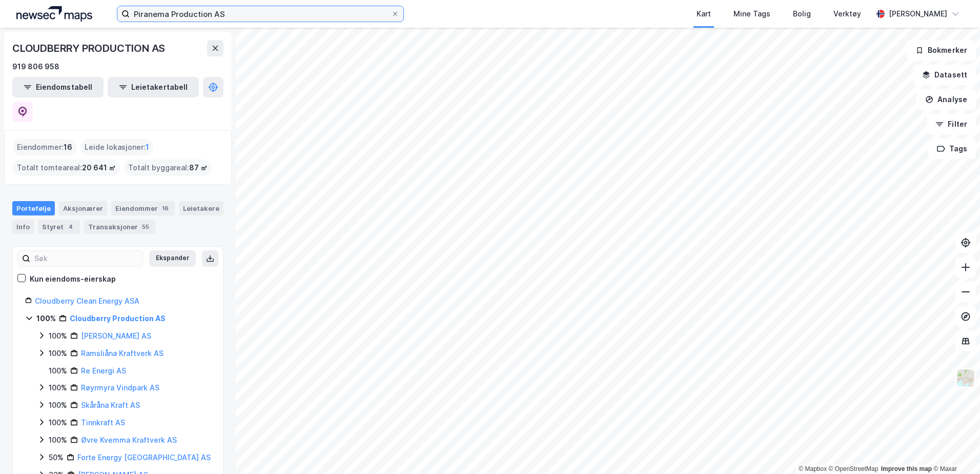 This screenshot has width=980, height=474. Describe the element at coordinates (103, 371) in the screenshot. I see `a: Re Energi AS` at that location.